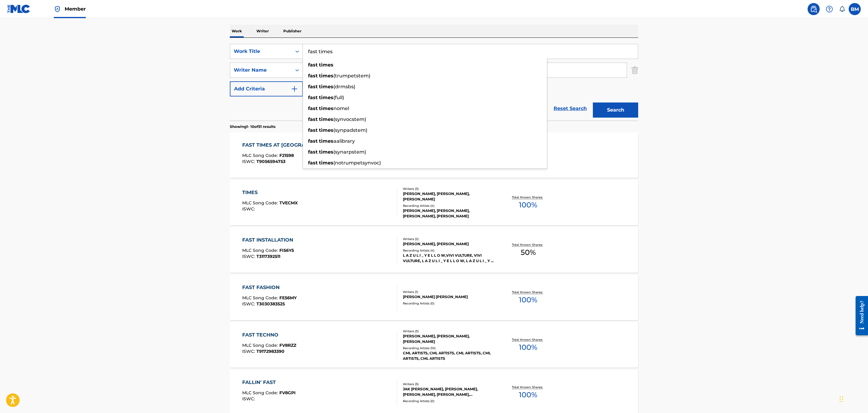  Describe the element at coordinates (271, 161) in the screenshot. I see `span: T9056594753` at that location.